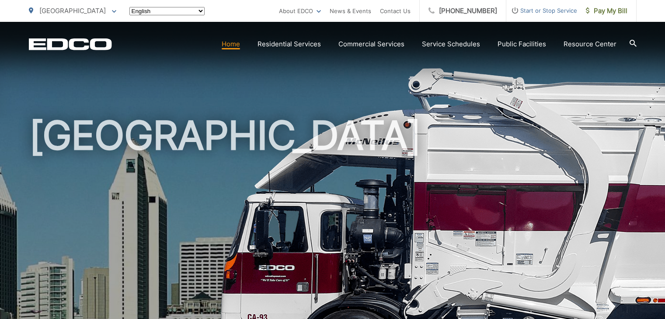 This screenshot has width=665, height=319. I want to click on select: Select a language, so click(167, 11).